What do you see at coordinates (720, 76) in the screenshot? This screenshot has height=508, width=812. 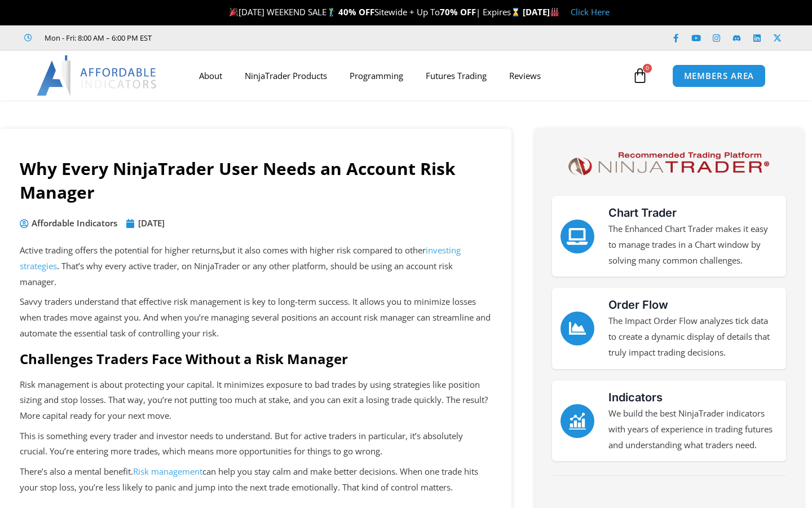 I see `span: MEMBERS AREA` at bounding box center [720, 76].